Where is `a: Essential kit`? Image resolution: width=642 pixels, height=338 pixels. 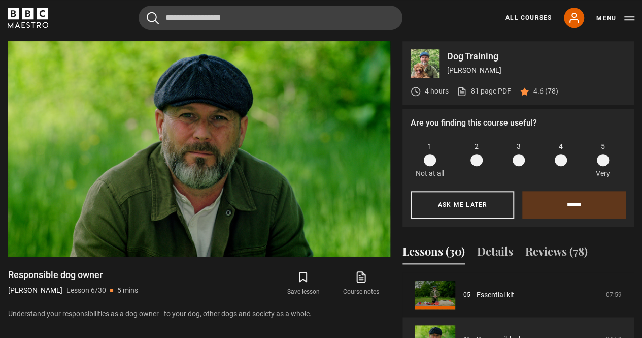
a: Essential kit is located at coordinates (495, 294).